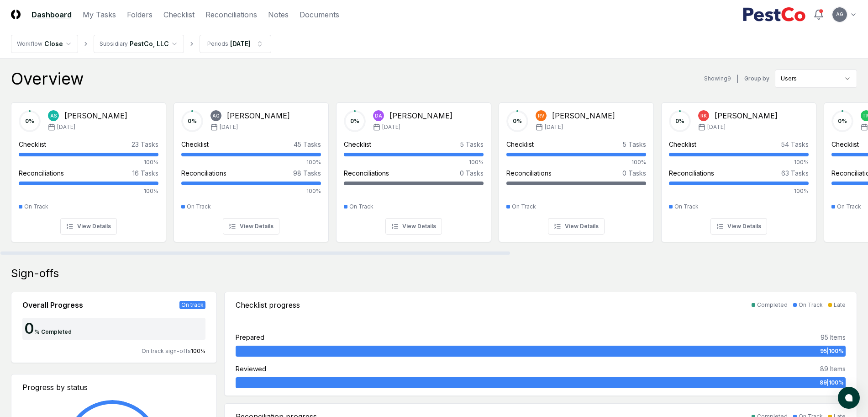 This screenshot has height=417, width=868. What do you see at coordinates (250, 337) in the screenshot?
I see `div: Prepared` at bounding box center [250, 337].